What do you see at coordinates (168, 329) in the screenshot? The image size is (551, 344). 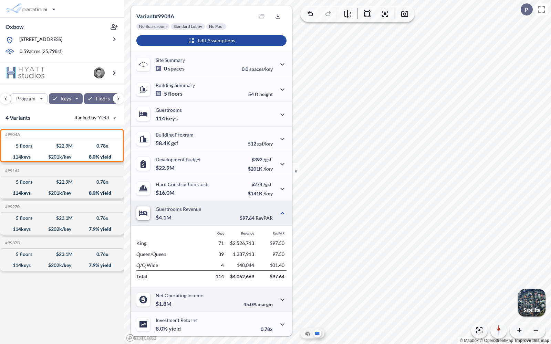 I see `p: 8.0%` at bounding box center [168, 329].